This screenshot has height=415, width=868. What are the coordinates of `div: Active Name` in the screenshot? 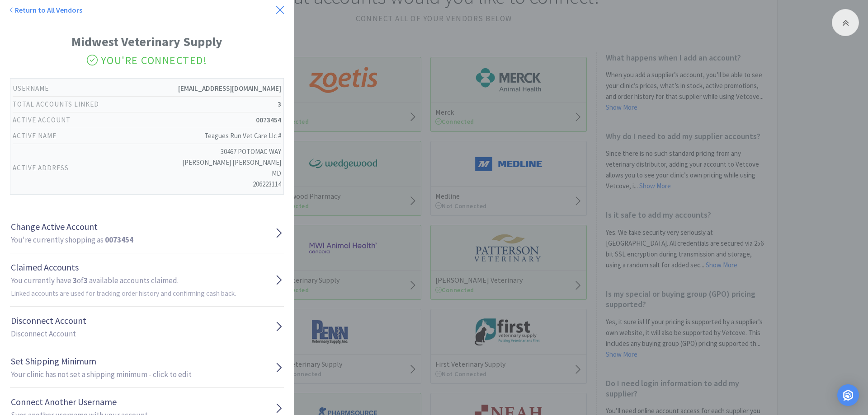 It's located at (34, 136).